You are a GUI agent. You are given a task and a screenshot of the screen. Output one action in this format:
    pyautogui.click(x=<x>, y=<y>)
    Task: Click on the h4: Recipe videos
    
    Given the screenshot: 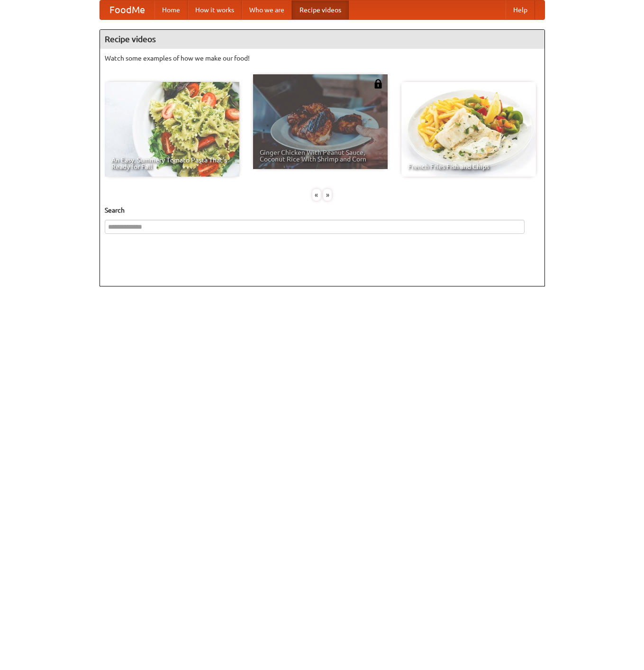 What is the action you would take?
    pyautogui.click(x=322, y=39)
    